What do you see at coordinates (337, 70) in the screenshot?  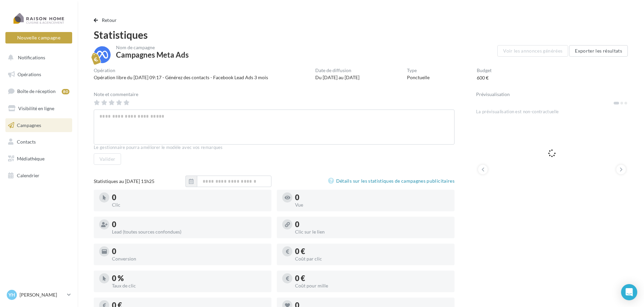 I see `div: Date de diffusion` at bounding box center [337, 70].